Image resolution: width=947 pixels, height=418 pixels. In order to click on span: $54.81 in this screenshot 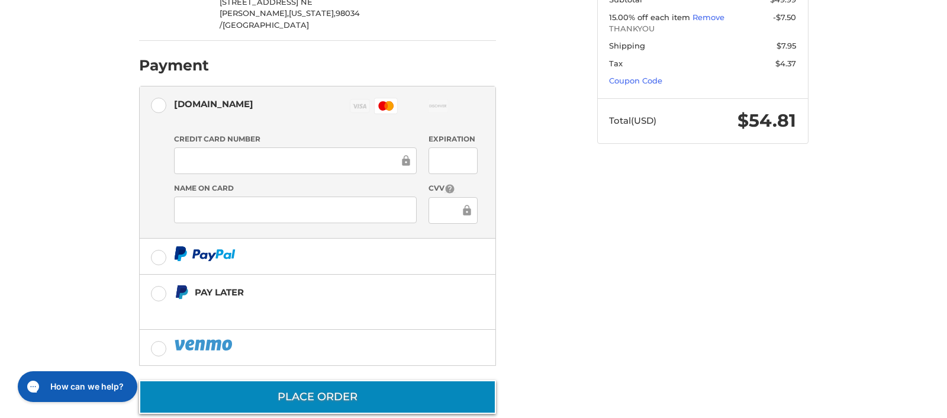, I will do `click(766, 120)`.